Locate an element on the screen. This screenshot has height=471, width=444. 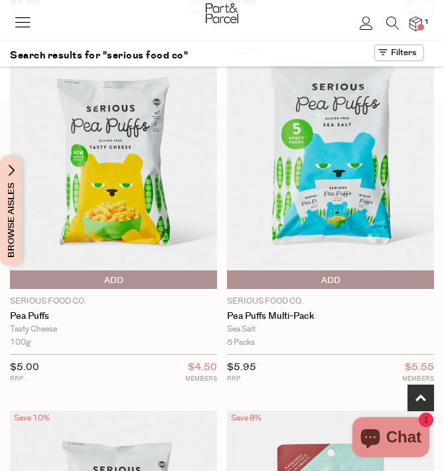
div: Tasty Cheese is located at coordinates (114, 329).